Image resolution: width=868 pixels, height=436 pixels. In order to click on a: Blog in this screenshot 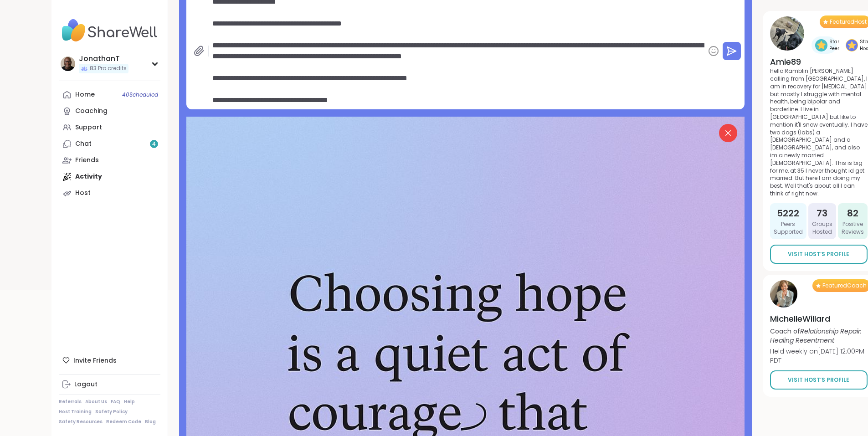, I will do `click(150, 421)`.